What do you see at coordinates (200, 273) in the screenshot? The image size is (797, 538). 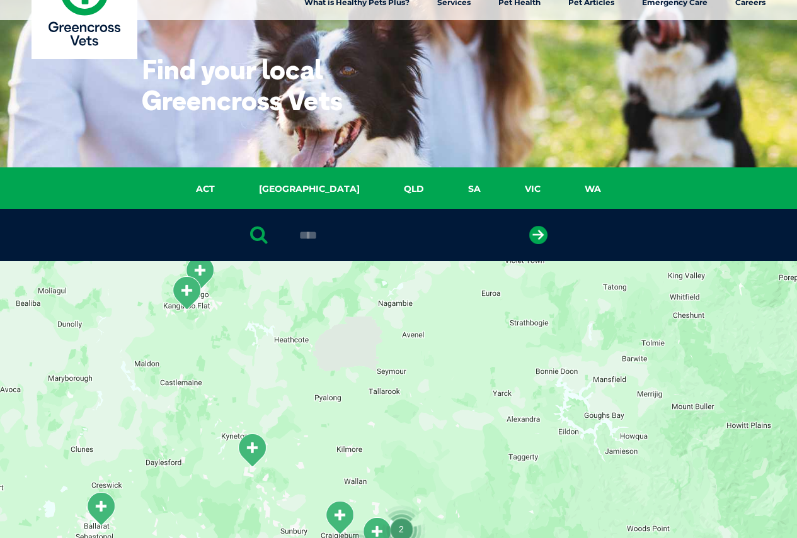 I see `div: White Hills` at bounding box center [200, 273].